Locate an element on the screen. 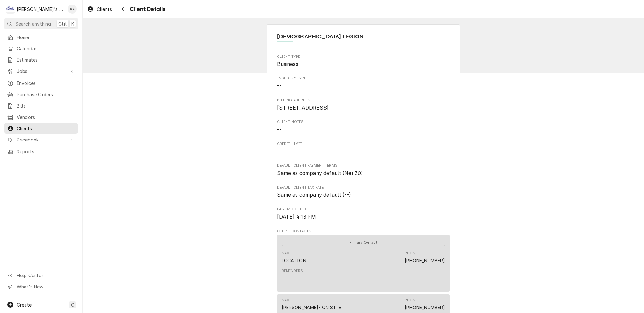 The width and height of the screenshot is (644, 313). div: Client Type is located at coordinates (363, 61).